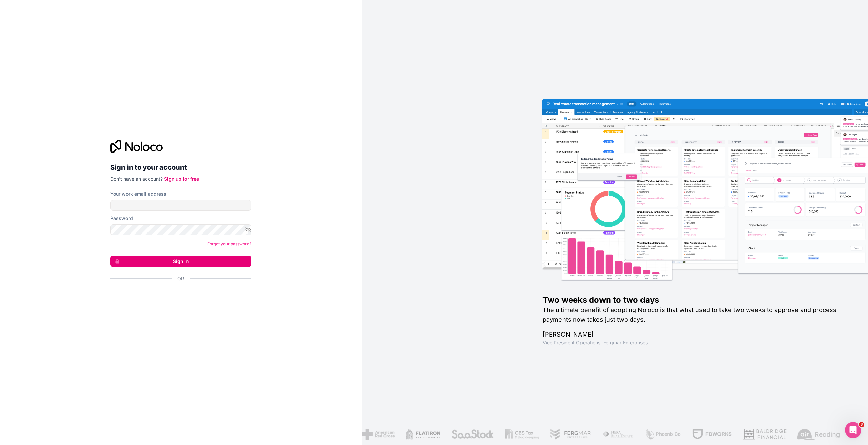  I want to click on a: Forgot your password?, so click(230, 244).